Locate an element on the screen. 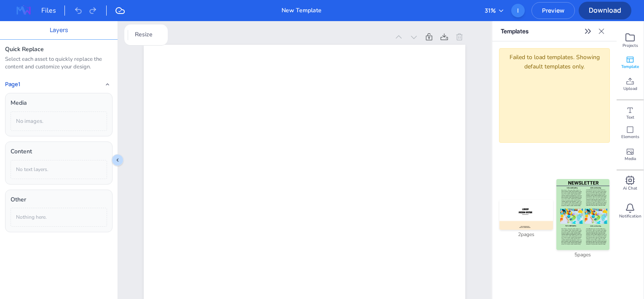 The height and width of the screenshot is (299, 644). button: Open user menu is located at coordinates (518, 11).